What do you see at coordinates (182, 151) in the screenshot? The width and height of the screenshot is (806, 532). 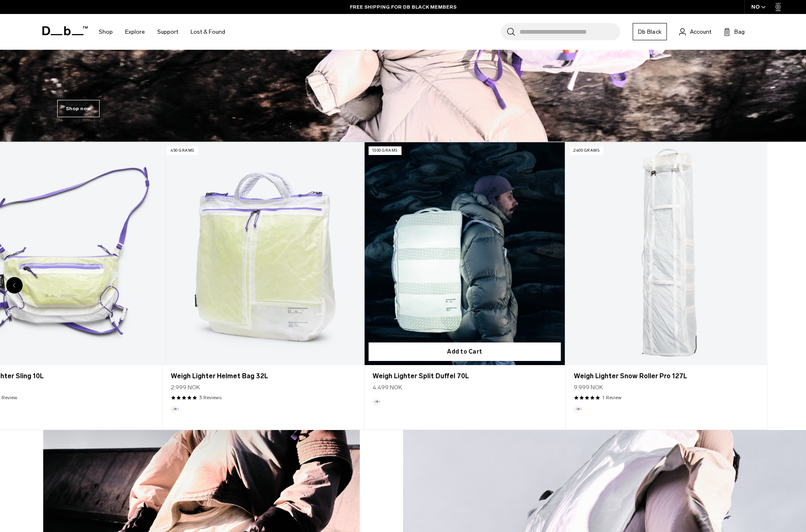 I see `p: 450 grams` at bounding box center [182, 151].